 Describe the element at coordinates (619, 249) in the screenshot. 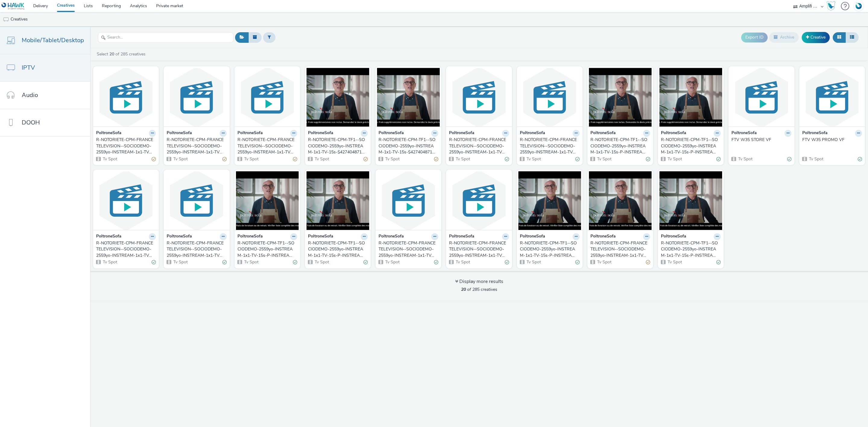

I see `div: R-NOTORIETE-CPM-FRANCETELEVISION--SOCIODEMO-2559yo-INSTREAM-1x1-TV-15s-P-INSTREAM-1x1-W35Promo-$4...` at that location.